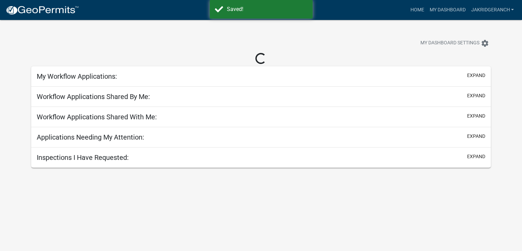 This screenshot has width=522, height=251. Describe the element at coordinates (493, 10) in the screenshot. I see `a: jakridgeranch` at that location.